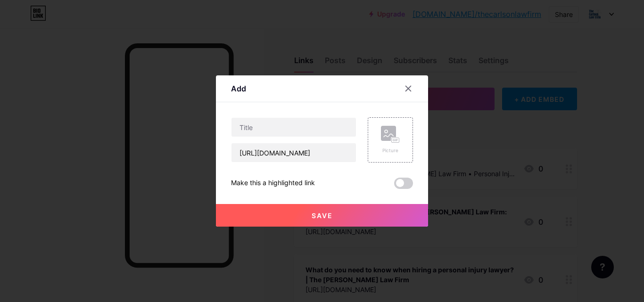 The width and height of the screenshot is (644, 302). I want to click on input: Title, so click(294, 128).